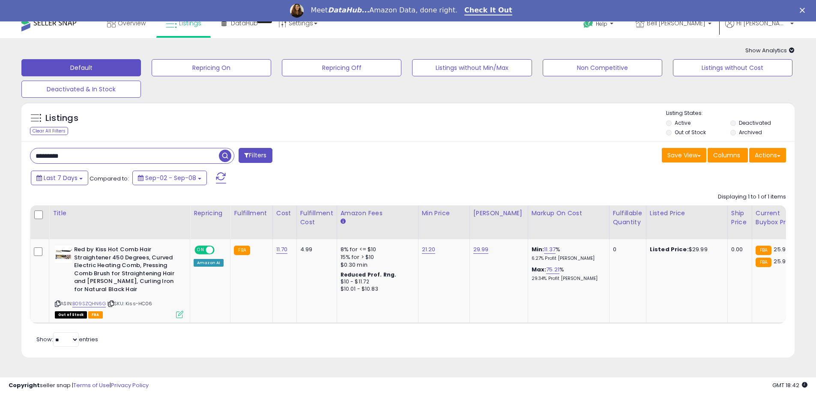 This screenshot has width=816, height=394. What do you see at coordinates (690, 132) in the screenshot?
I see `label: Out of Stock` at bounding box center [690, 132].